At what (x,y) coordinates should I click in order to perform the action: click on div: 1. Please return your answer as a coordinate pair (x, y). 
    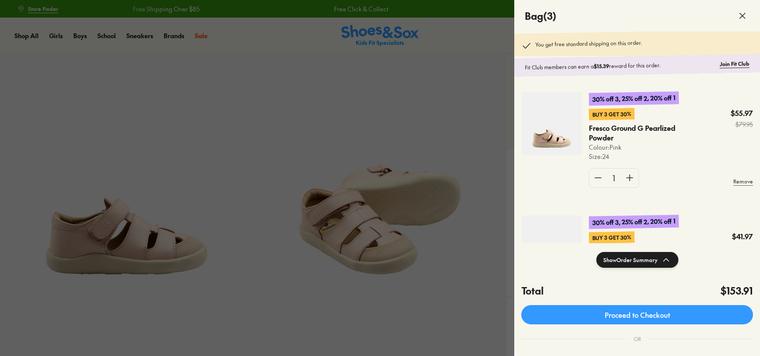
    Looking at the image, I should click on (614, 178).